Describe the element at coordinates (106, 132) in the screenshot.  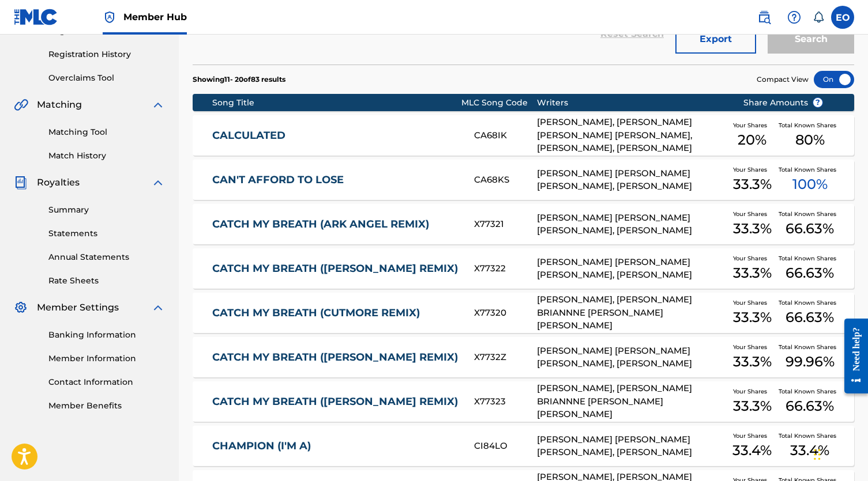
I see `a: Matching Tool` at that location.